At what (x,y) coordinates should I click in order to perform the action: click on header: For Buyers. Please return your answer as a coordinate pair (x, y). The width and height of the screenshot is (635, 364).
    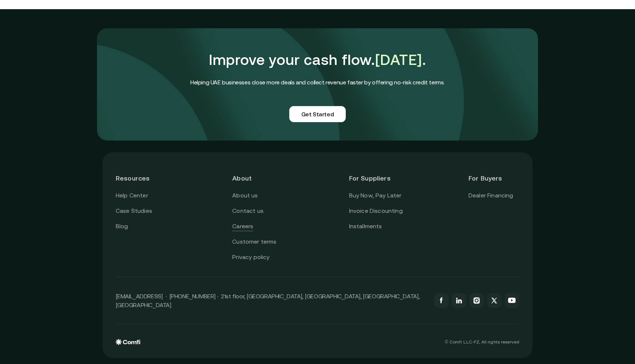
    Looking at the image, I should click on (494, 178).